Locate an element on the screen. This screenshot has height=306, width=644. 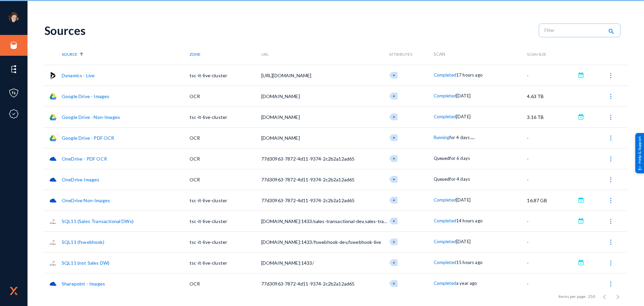
span: URL is located at coordinates (265, 54).